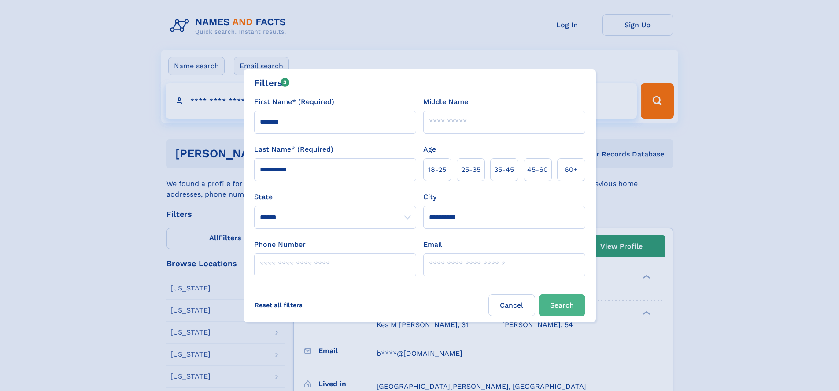 This screenshot has height=391, width=839. I want to click on span: 25‑35, so click(471, 170).